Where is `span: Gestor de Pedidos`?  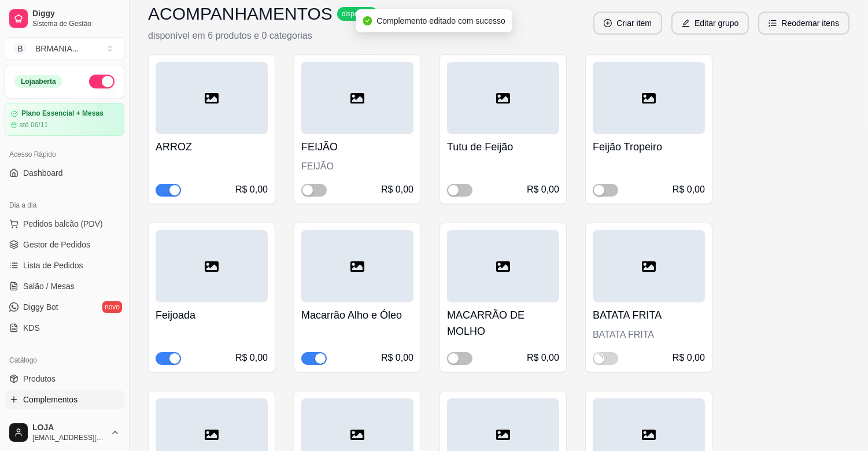 span: Gestor de Pedidos is located at coordinates (56, 244).